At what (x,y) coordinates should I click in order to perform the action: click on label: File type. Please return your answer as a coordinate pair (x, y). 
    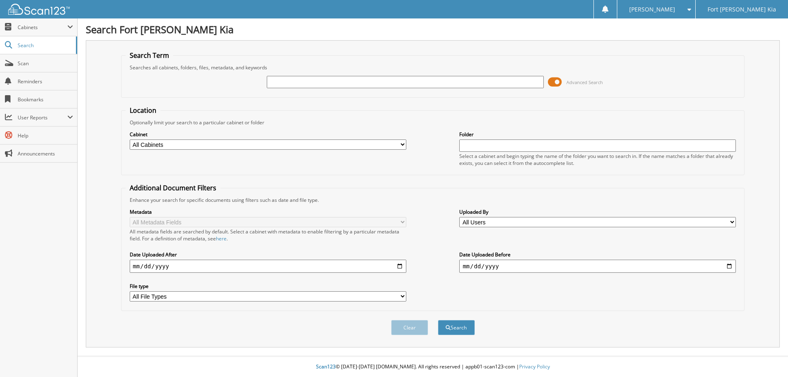
    Looking at the image, I should click on (268, 286).